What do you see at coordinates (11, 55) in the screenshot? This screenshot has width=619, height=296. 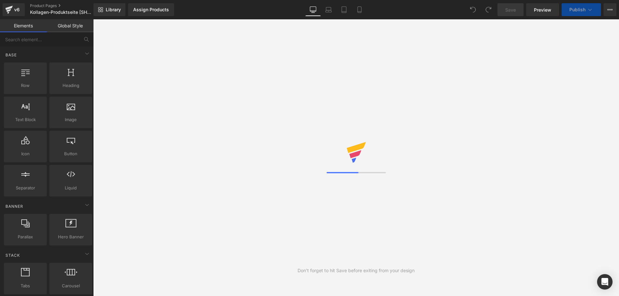 I see `span: Base` at bounding box center [11, 55].